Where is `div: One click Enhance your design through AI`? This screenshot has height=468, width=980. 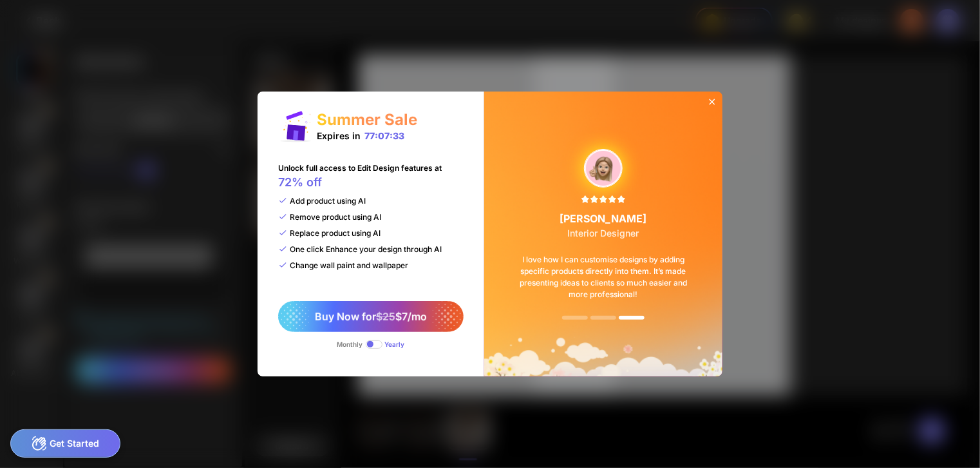
div: One click Enhance your design through AI is located at coordinates (360, 249).